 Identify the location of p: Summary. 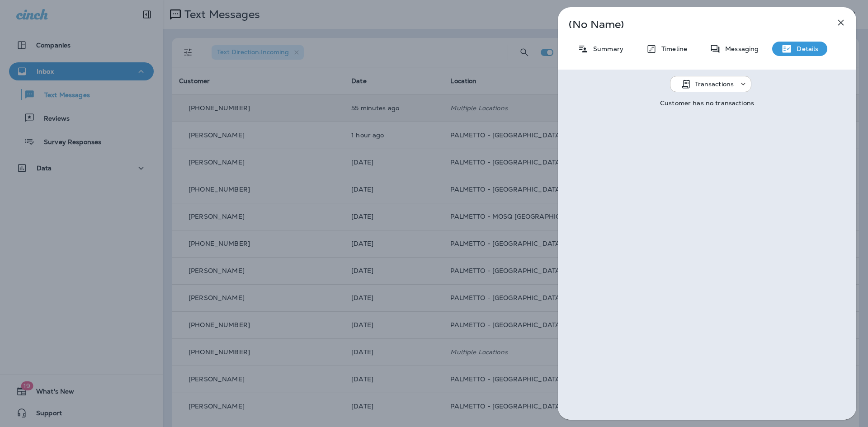
(606, 49).